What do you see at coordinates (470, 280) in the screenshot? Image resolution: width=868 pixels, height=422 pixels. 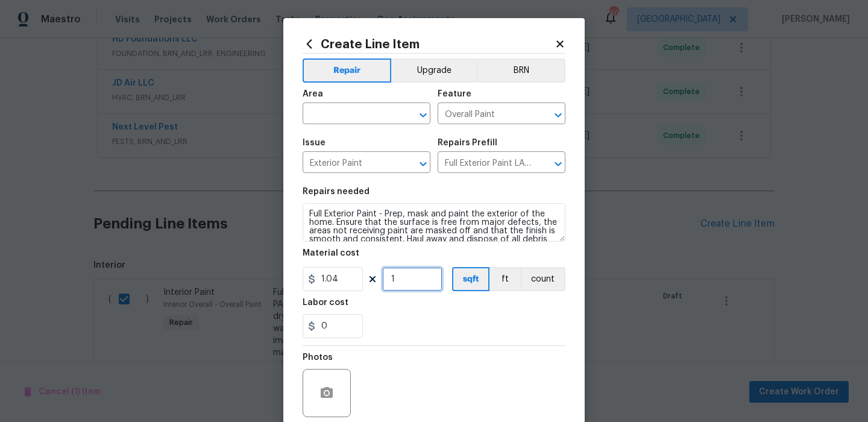 I see `button: sqft` at bounding box center [470, 280].